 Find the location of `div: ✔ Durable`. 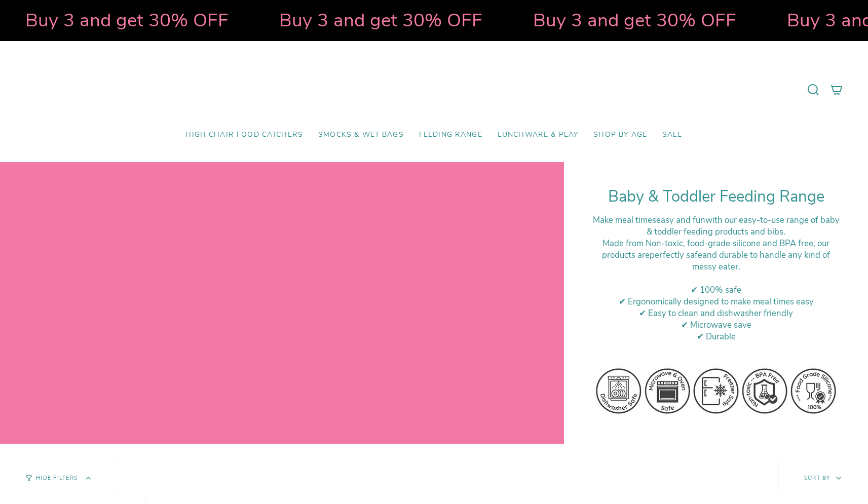

div: ✔ Durable is located at coordinates (716, 337).